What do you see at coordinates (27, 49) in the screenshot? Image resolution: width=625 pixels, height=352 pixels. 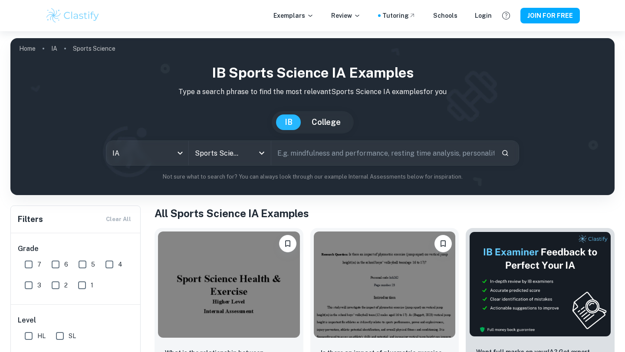 I see `a: Home` at bounding box center [27, 49].